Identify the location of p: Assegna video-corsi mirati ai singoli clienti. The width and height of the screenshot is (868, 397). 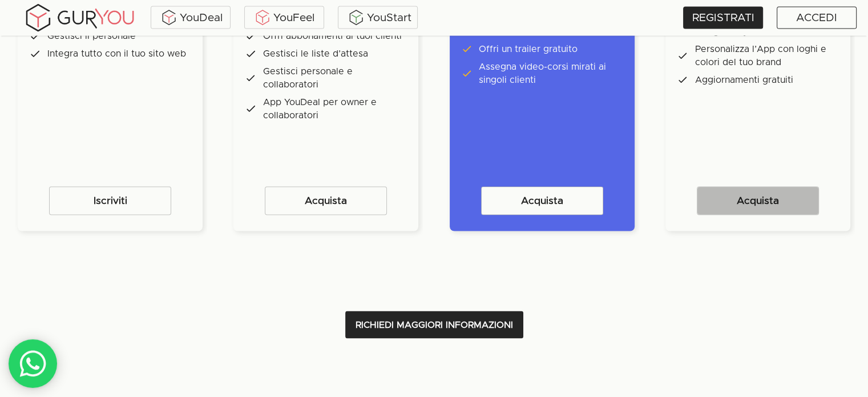
(550, 74).